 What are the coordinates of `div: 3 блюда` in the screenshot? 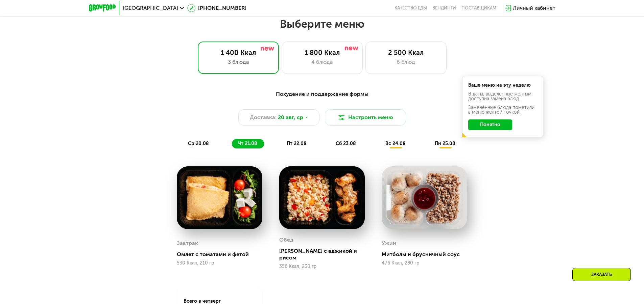 It's located at (238, 62).